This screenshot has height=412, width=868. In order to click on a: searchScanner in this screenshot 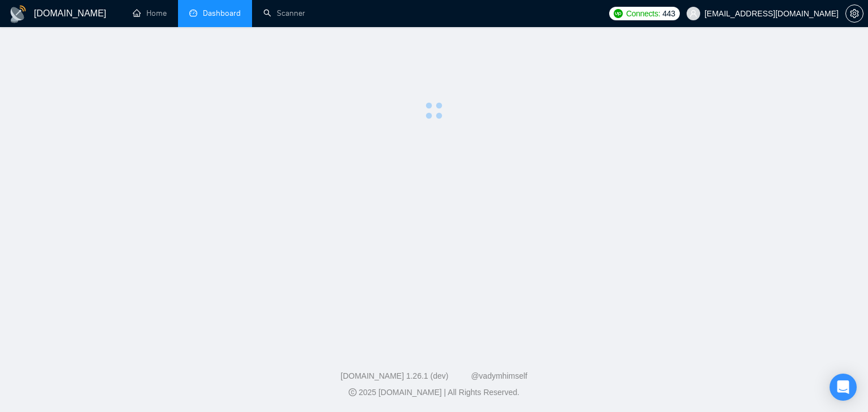, I will do `click(284, 13)`.